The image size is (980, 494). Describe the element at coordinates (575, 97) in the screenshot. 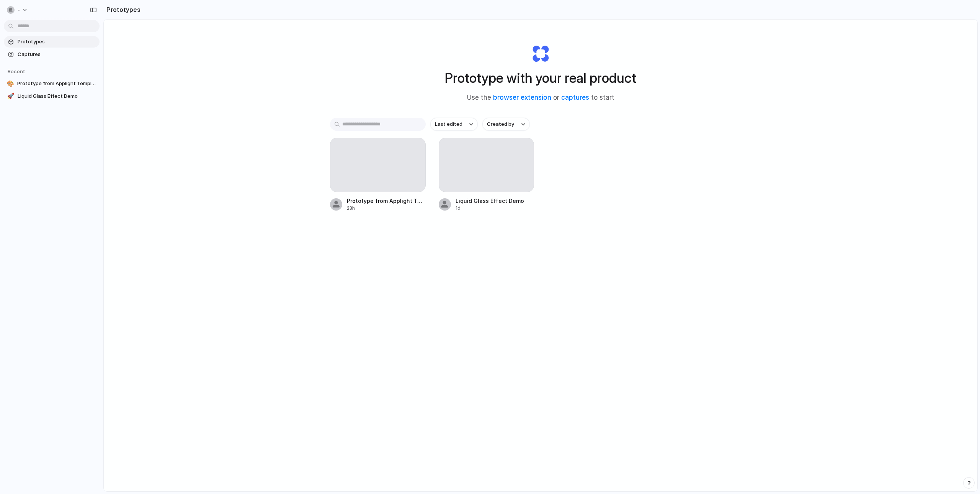

I see `a: captures` at that location.